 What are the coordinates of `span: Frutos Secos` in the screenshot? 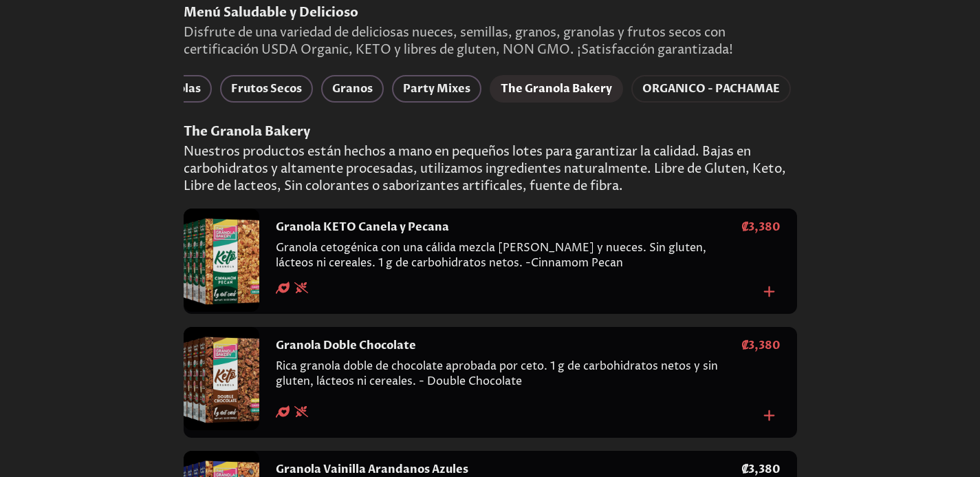 It's located at (266, 88).